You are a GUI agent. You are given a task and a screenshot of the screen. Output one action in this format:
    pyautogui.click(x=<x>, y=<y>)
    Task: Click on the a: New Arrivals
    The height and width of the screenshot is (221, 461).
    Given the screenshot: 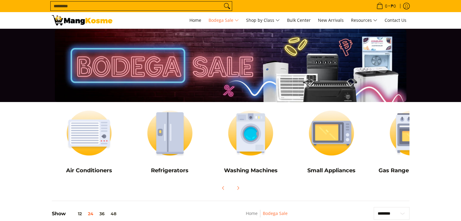 What is the action you would take?
    pyautogui.click(x=331, y=20)
    